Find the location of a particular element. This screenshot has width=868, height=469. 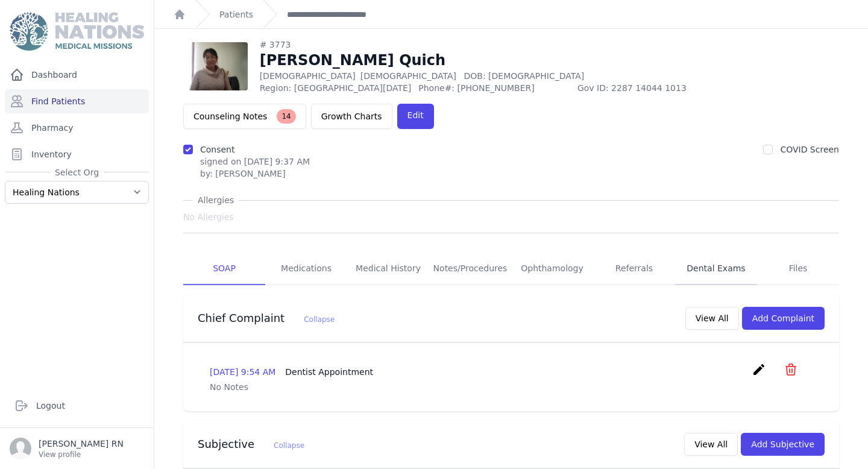

i: create is located at coordinates (758, 370).